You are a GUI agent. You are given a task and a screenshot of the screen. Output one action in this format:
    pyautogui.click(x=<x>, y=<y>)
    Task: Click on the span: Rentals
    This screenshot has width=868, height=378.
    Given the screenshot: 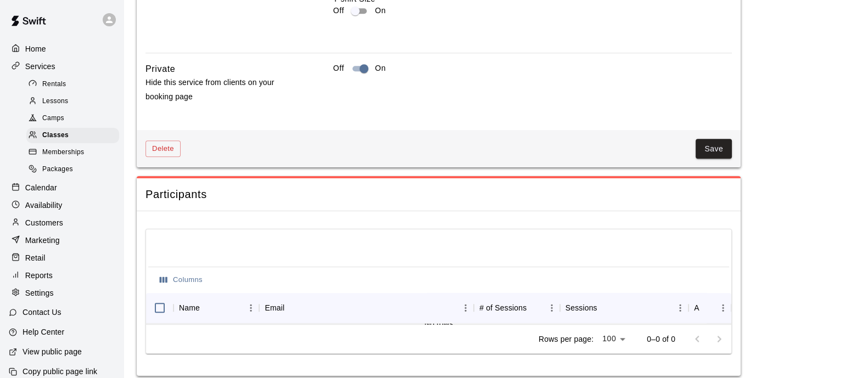 What is the action you would take?
    pyautogui.click(x=54, y=85)
    